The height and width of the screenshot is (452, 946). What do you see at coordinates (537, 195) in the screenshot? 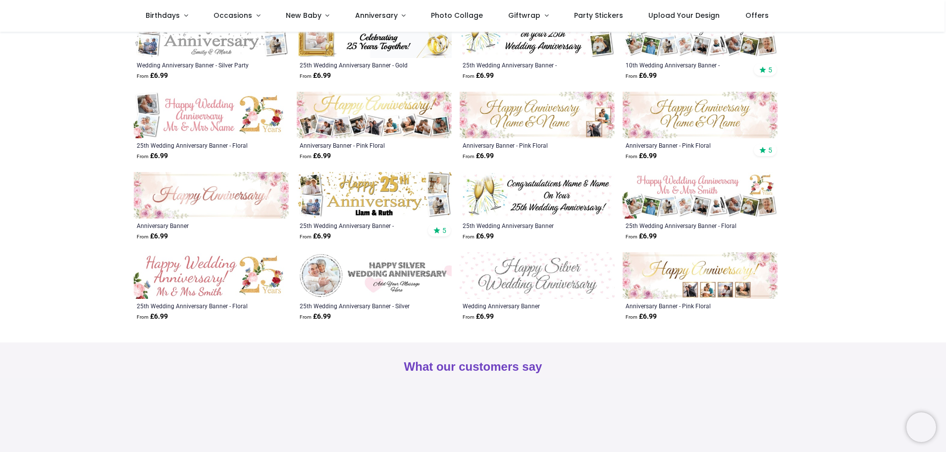
I see `img: 25th Wedding Anniversary Banner - Champagne Design` at bounding box center [537, 195].